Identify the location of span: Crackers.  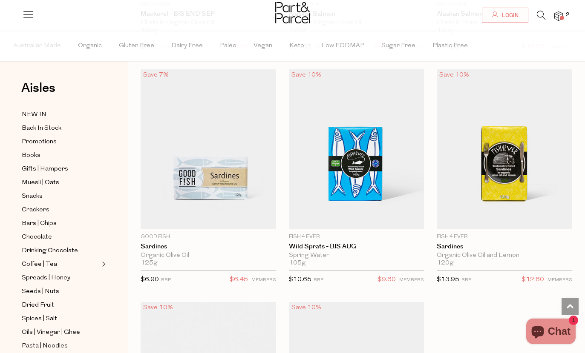
(35, 210).